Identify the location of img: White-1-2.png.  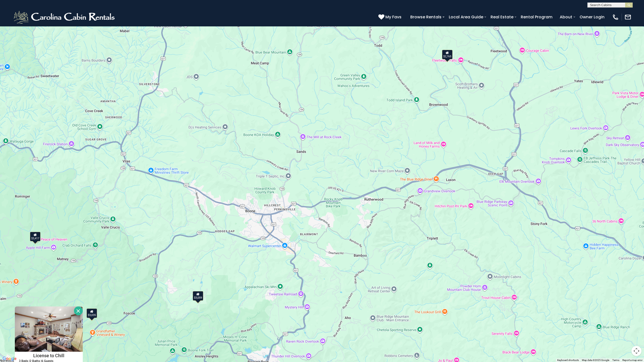
(64, 17).